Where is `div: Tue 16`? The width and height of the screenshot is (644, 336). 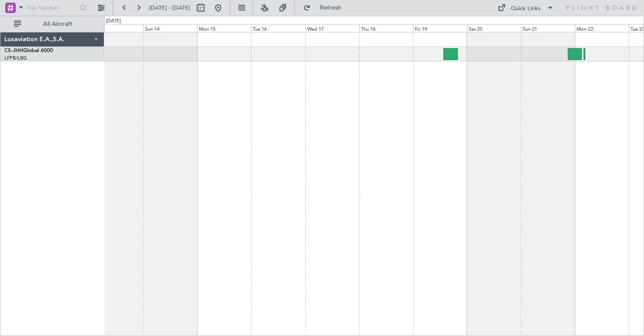
div: Tue 16 is located at coordinates (277, 28).